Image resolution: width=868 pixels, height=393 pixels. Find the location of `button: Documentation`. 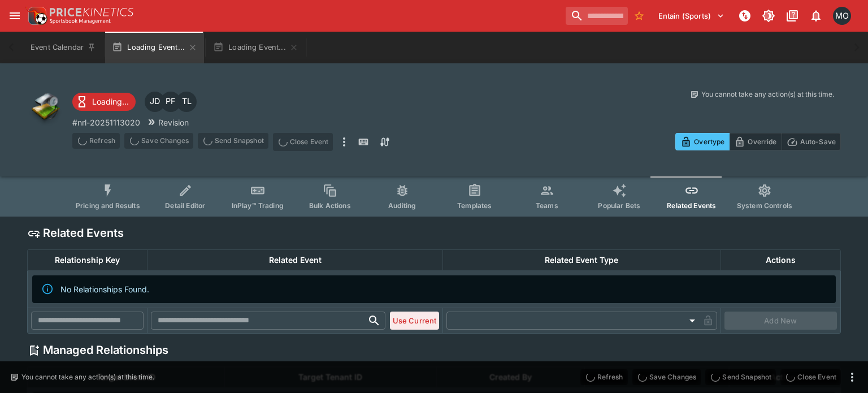

button: Documentation is located at coordinates (792, 16).